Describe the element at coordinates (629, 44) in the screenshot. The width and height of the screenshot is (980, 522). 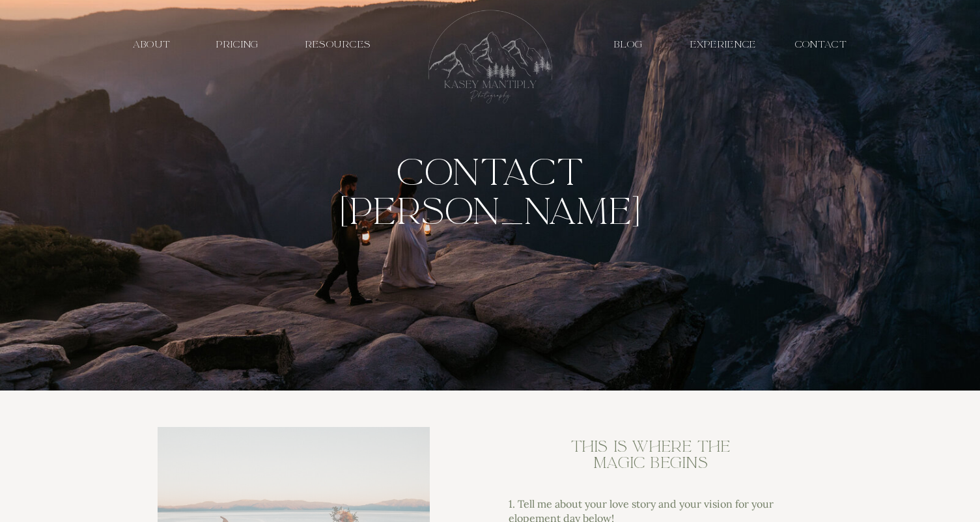
I see `h3: Blog` at that location.